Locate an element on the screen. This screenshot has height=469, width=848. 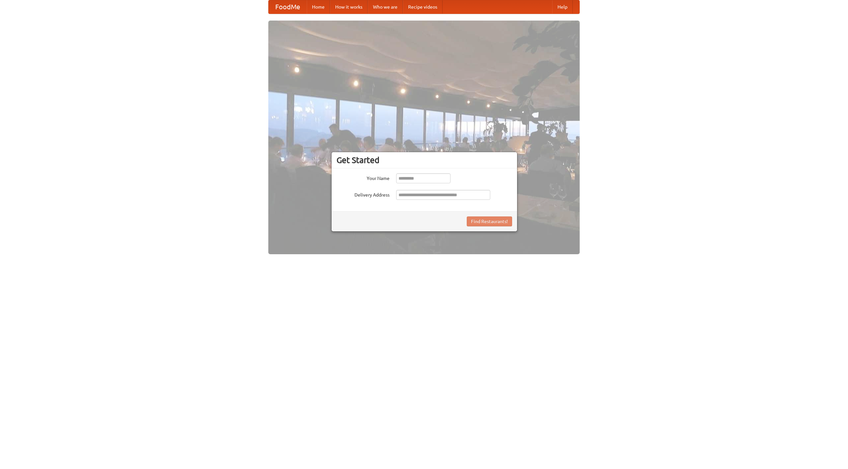
label: Delivery Address is located at coordinates (363, 194).